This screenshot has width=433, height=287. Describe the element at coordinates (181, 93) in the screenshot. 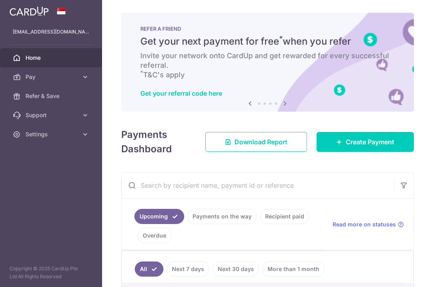

I see `a: Get your referral code here` at that location.